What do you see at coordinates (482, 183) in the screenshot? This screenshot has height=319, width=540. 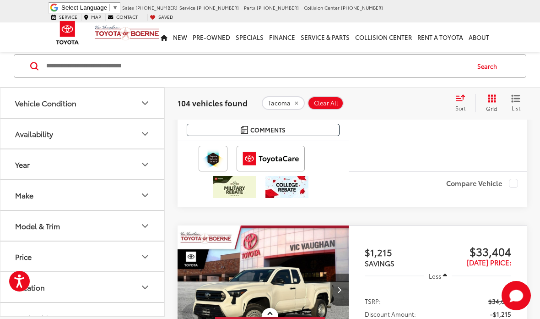 I see `label: Compare Vehicle` at bounding box center [482, 183].